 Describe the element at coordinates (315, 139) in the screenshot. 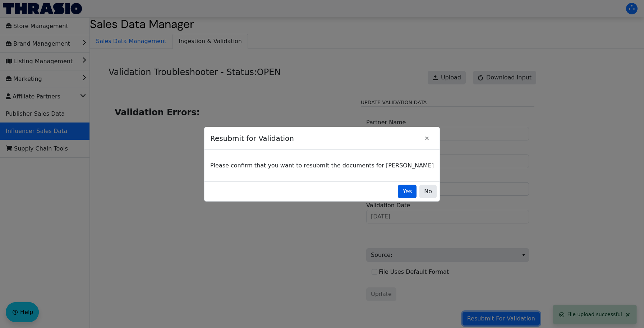

I see `span: Resubmit for Validation` at that location.